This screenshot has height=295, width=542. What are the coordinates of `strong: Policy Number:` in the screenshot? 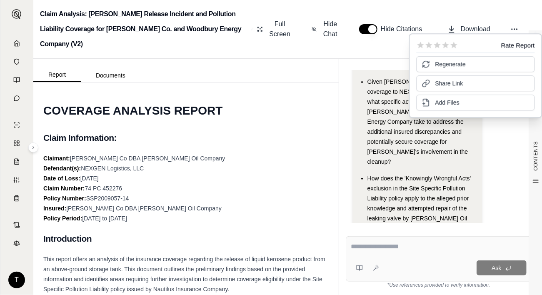 It's located at (65, 198).